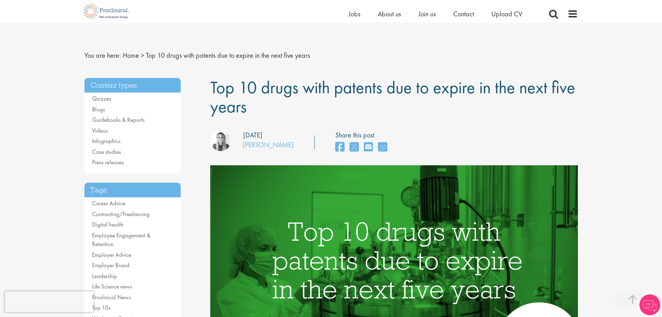  I want to click on a: Quizzes, so click(102, 98).